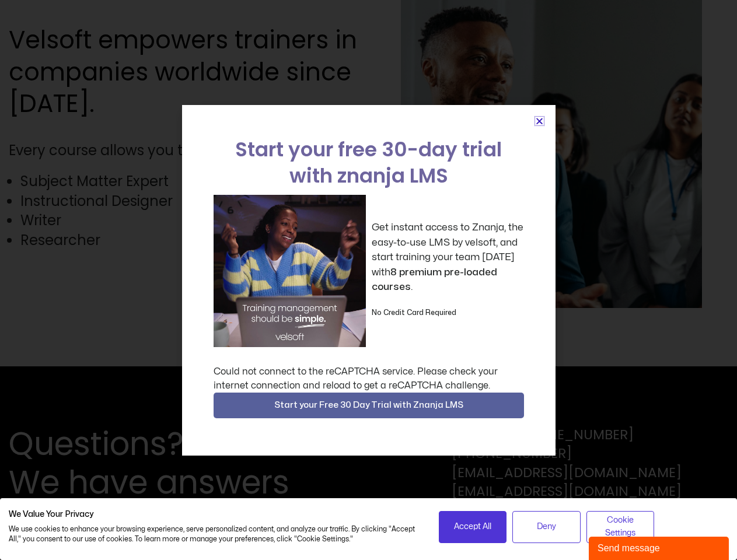 This screenshot has height=560, width=737. What do you see at coordinates (215, 514) in the screenshot?
I see `h2: We Value Your Privacy` at bounding box center [215, 514].